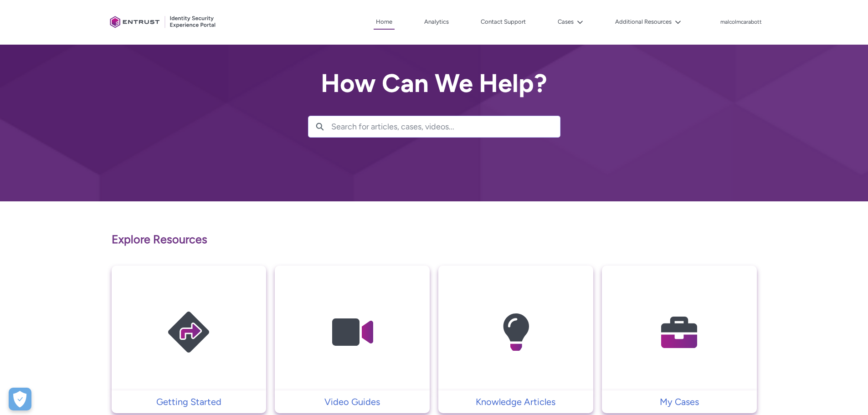 The width and height of the screenshot is (868, 415). I want to click on button: Open Preferences, so click(20, 399).